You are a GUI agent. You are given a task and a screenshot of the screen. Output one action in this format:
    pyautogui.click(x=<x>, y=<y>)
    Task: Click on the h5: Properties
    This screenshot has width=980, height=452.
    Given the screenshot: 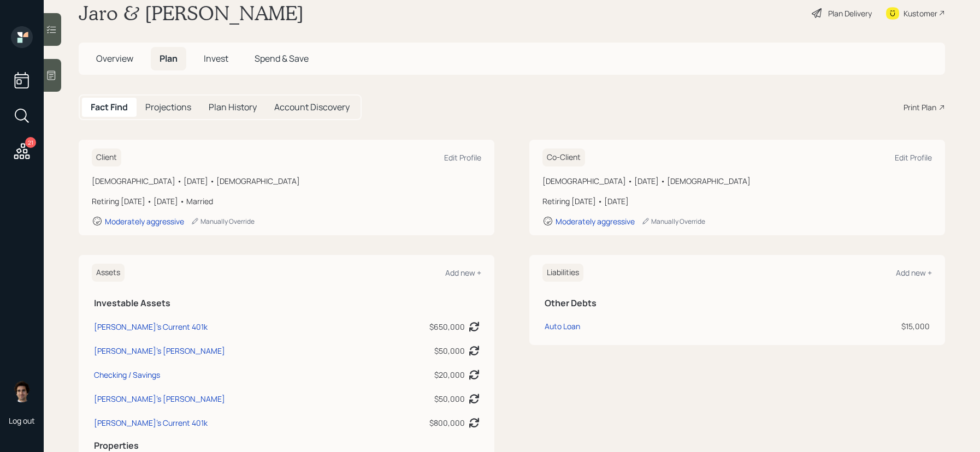 What is the action you would take?
    pyautogui.click(x=286, y=445)
    